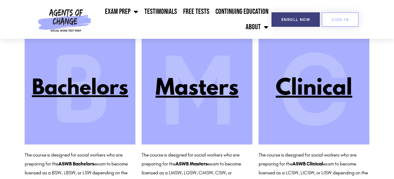 This screenshot has width=394, height=179. Describe the element at coordinates (296, 19) in the screenshot. I see `a: Enroll Now` at that location.